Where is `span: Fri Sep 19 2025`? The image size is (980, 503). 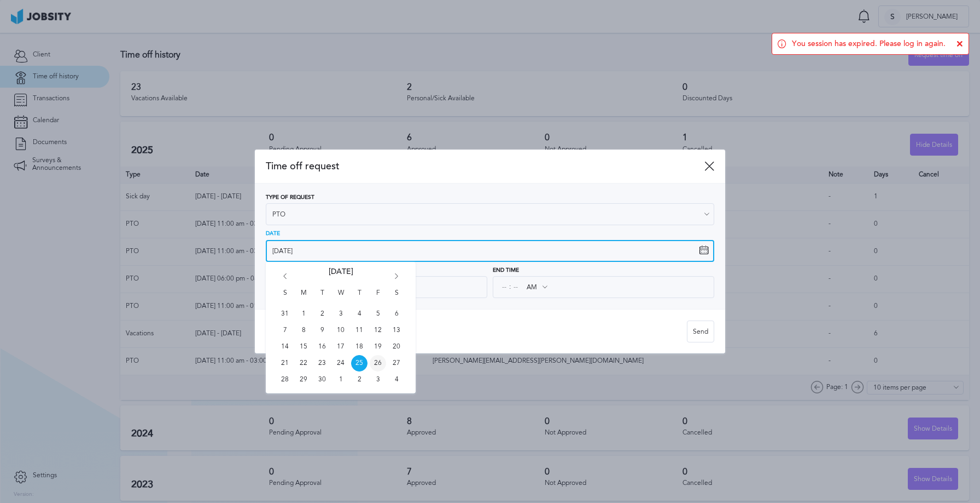
span: Fri Sep 19 2025 is located at coordinates (378, 347).